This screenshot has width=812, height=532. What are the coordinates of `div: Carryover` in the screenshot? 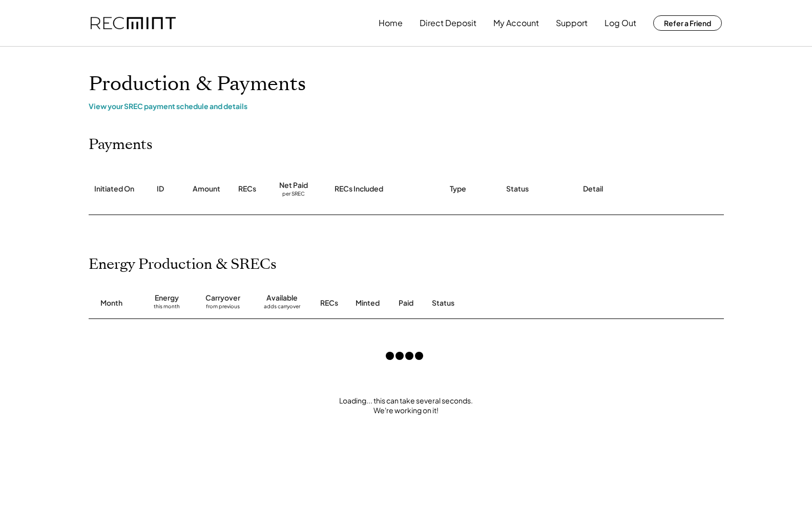 It's located at (223, 298).